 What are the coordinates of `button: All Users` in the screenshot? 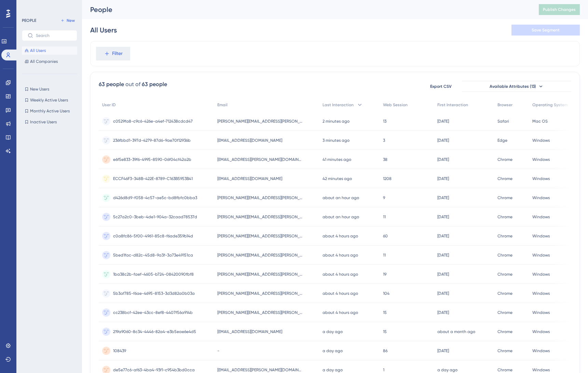 It's located at (49, 51).